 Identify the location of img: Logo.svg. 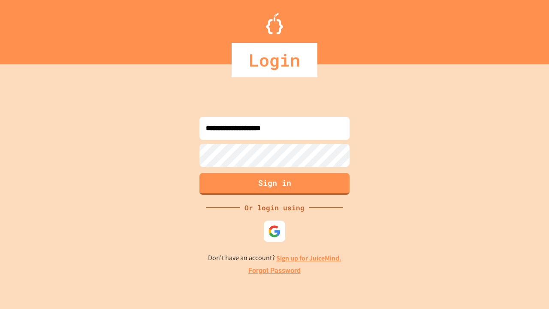
(274, 24).